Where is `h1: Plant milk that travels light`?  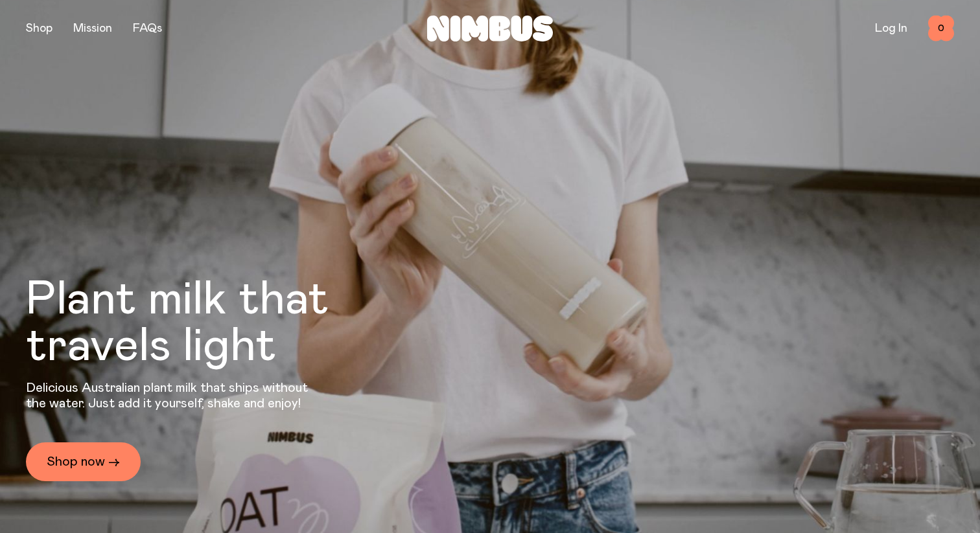 h1: Plant milk that travels light is located at coordinates (213, 324).